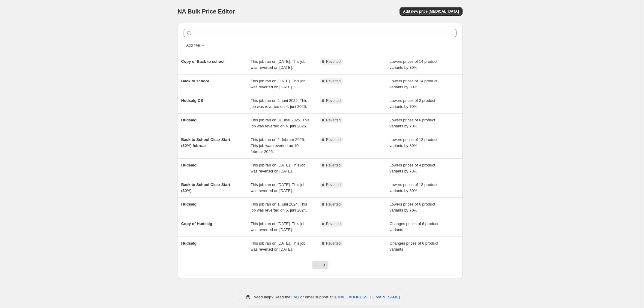 The height and width of the screenshot is (308, 644). Describe the element at coordinates (206, 11) in the screenshot. I see `span: NA Bulk Price Editor` at that location.